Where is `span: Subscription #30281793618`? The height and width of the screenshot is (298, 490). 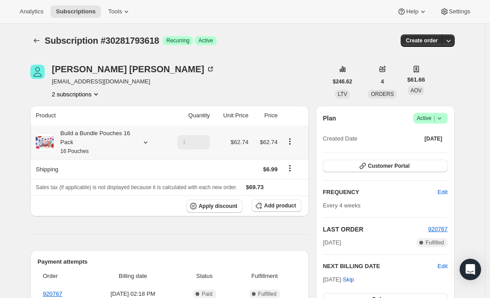 span: Subscription #30281793618 is located at coordinates (102, 41).